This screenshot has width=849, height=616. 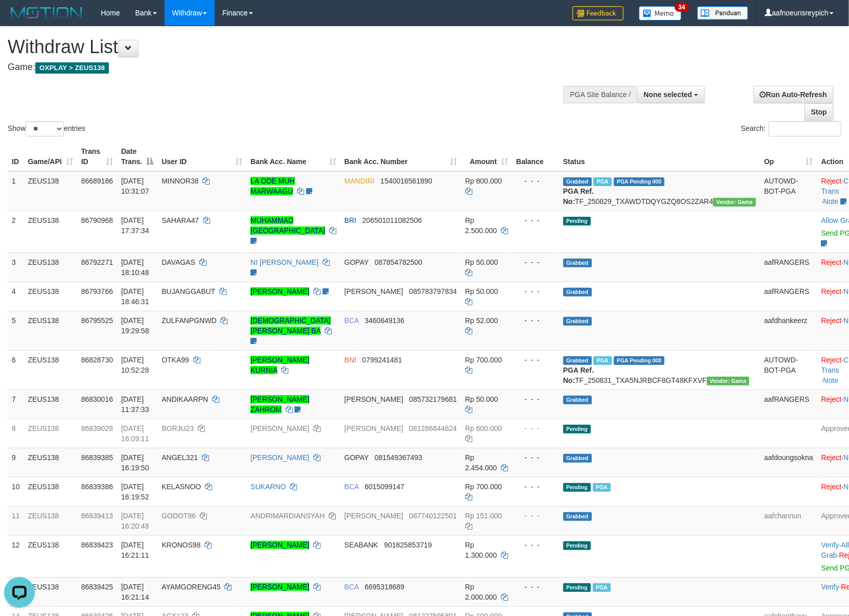 What do you see at coordinates (483, 516) in the screenshot?
I see `span: Rp 151.000` at bounding box center [483, 516].